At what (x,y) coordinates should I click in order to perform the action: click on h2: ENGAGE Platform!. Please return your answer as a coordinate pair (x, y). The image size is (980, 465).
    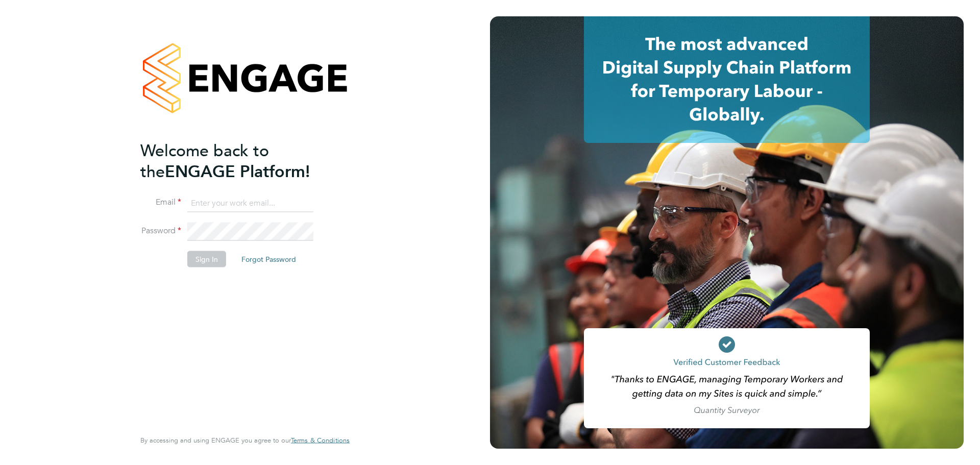
    Looking at the image, I should click on (240, 161).